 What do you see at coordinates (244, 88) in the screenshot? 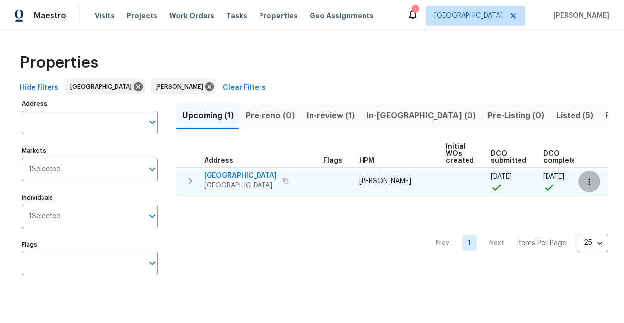
I see `button: Clear Filters` at bounding box center [244, 88].